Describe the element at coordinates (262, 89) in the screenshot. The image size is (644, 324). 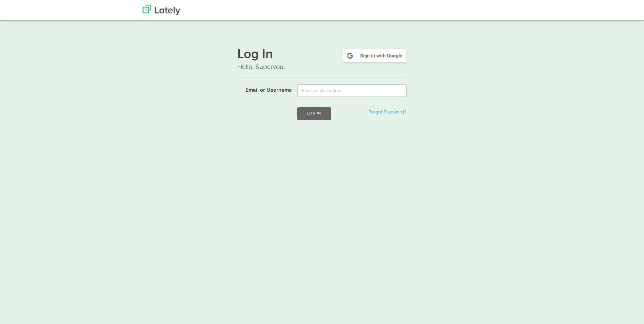
I see `label: Email or Username` at that location.